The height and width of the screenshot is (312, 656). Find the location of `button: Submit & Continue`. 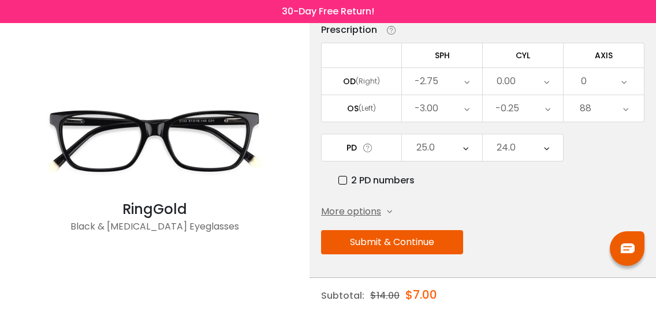

button: Submit & Continue is located at coordinates (392, 242).